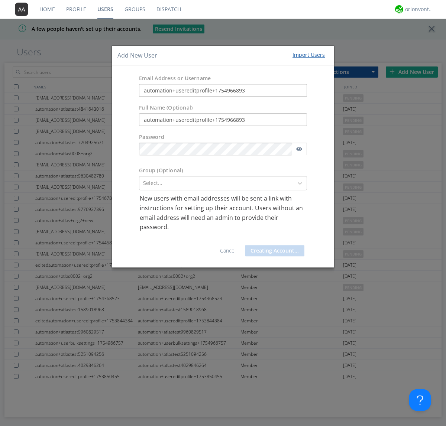 The height and width of the screenshot is (426, 446). I want to click on input: e.g. email@address.com, Housekeeping1, so click(223, 91).